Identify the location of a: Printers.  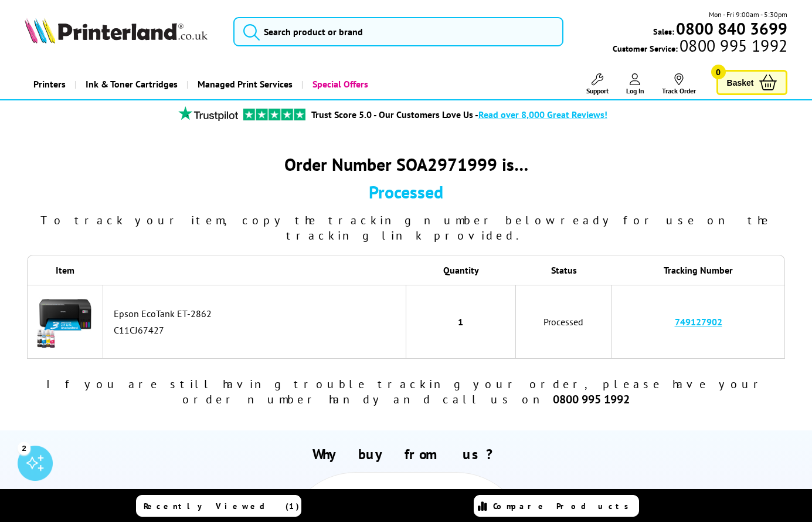
(49, 84).